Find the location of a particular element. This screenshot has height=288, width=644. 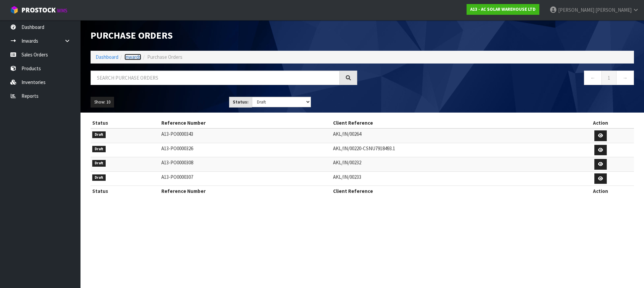

a: Dashboard is located at coordinates (107, 57).